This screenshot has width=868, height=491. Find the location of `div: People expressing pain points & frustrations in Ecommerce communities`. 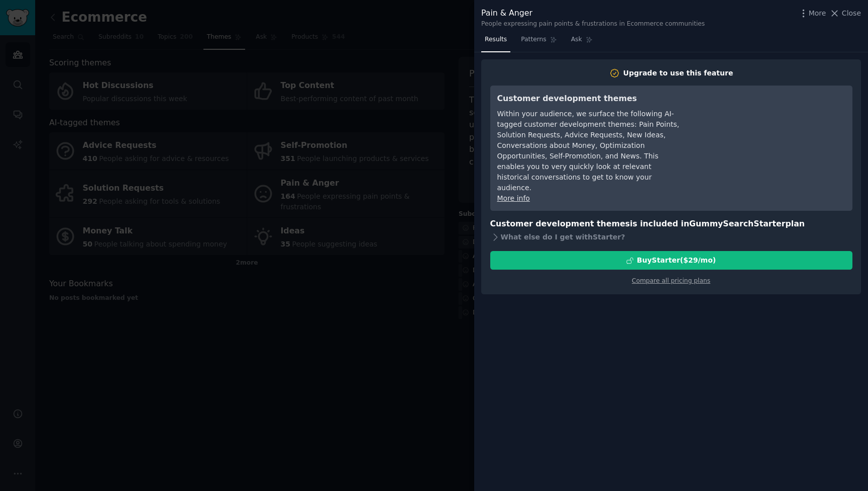

div: People expressing pain points & frustrations in Ecommerce communities is located at coordinates (593, 24).